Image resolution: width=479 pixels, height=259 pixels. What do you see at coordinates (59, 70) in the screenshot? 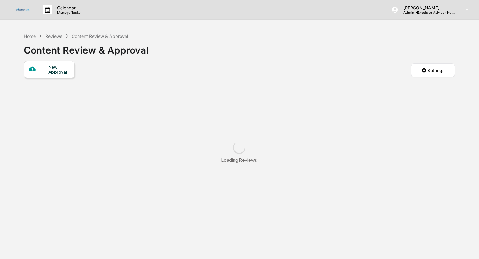
I see `div: New Approval` at bounding box center [59, 70].